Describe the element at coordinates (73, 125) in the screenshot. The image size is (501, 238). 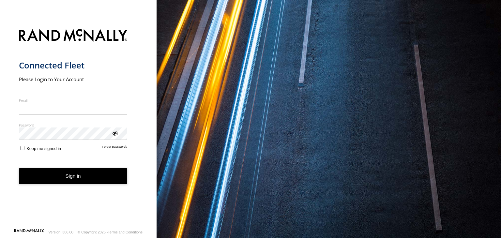
I see `label: Password` at that location.